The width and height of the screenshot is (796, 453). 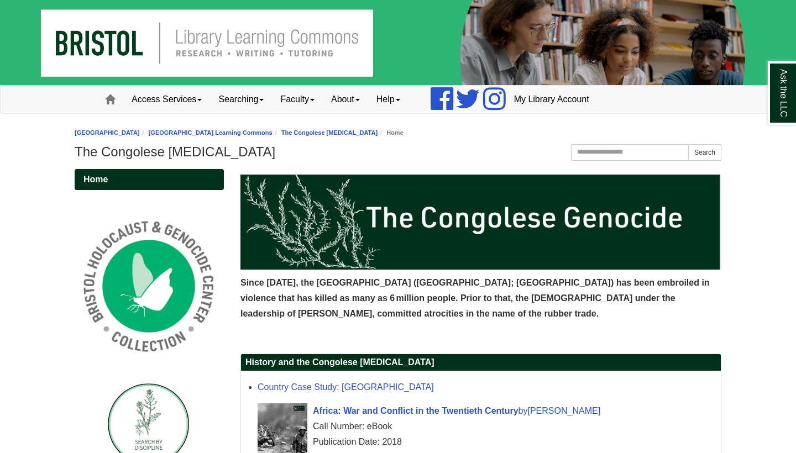 What do you see at coordinates (486, 427) in the screenshot?
I see `div: Call Number: eBook` at bounding box center [486, 427].